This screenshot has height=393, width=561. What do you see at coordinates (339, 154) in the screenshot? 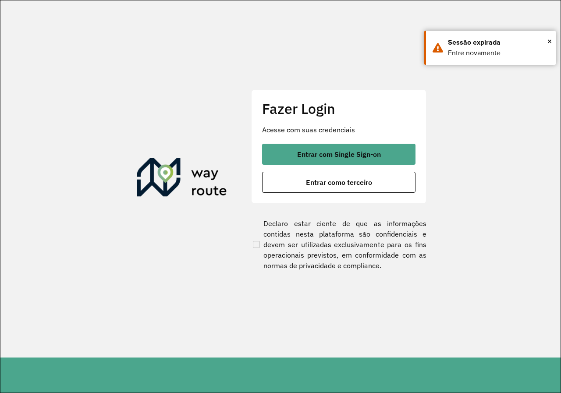
I see `span: Entrar com Single Sign-on` at bounding box center [339, 154].